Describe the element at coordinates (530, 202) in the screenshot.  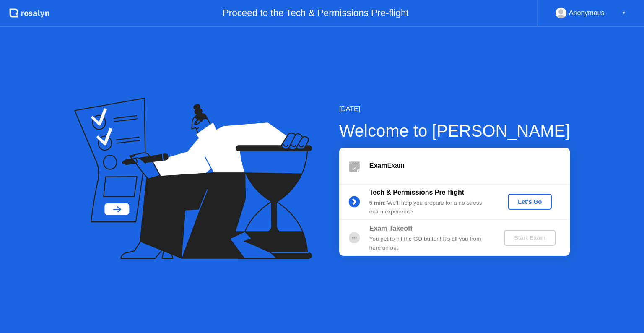
I see `button: Let's Go` at that location.